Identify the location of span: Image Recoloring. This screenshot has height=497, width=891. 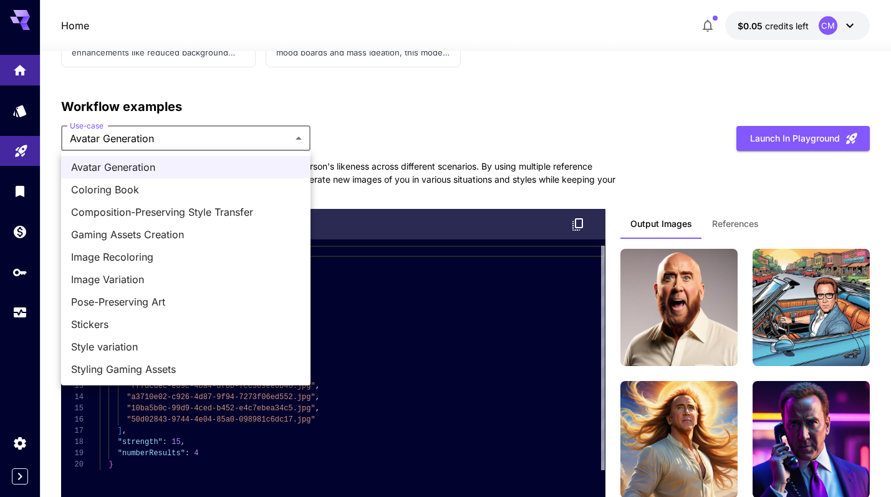
(186, 257).